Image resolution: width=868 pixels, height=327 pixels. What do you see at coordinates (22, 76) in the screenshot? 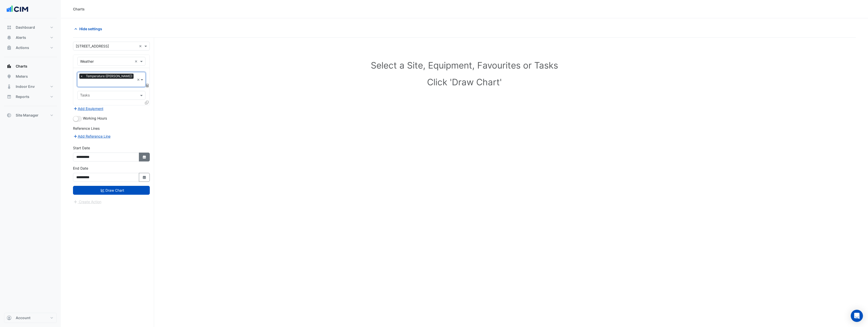
I see `span: Meters` at bounding box center [22, 76].